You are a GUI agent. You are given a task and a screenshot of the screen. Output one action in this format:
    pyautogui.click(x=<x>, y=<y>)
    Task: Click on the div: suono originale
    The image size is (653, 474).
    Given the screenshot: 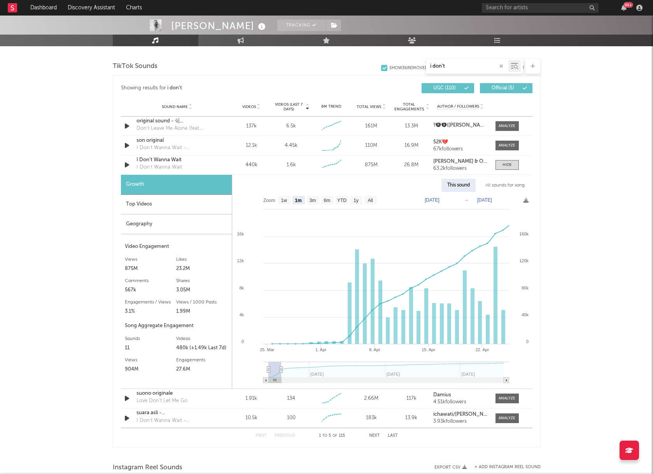 What is the action you would take?
    pyautogui.click(x=177, y=394)
    